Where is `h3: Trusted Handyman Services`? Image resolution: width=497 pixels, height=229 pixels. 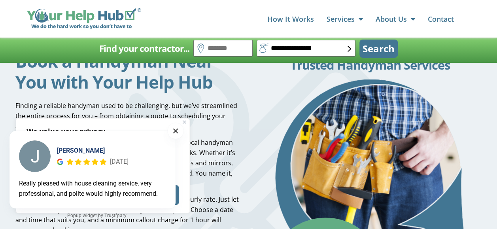 h3: Trusted Handyman Services is located at coordinates (370, 65).